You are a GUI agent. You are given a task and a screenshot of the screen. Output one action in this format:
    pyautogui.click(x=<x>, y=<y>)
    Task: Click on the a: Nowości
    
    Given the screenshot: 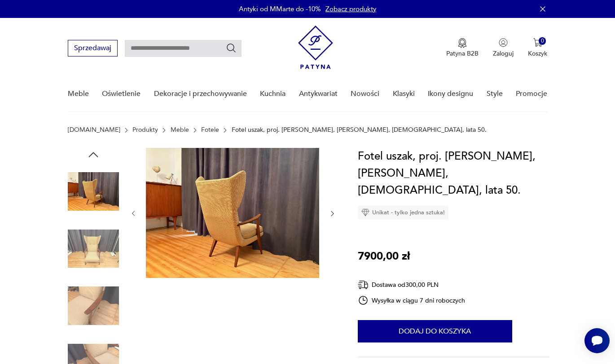 What is the action you would take?
    pyautogui.click(x=365, y=94)
    